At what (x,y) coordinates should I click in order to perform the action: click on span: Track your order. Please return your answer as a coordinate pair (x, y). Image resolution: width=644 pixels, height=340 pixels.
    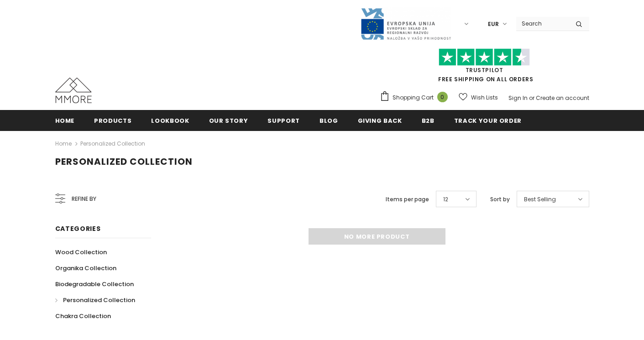
    Looking at the image, I should click on (488, 120).